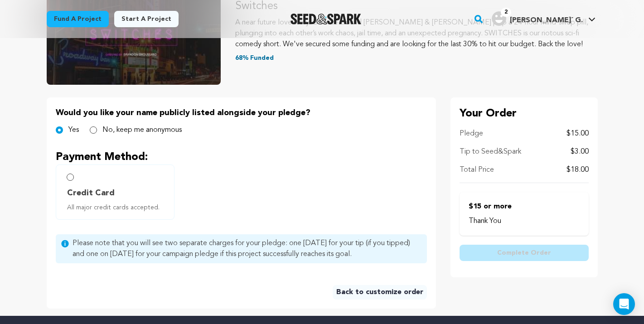  Describe the element at coordinates (499, 19) in the screenshot. I see `img: user.png` at that location.